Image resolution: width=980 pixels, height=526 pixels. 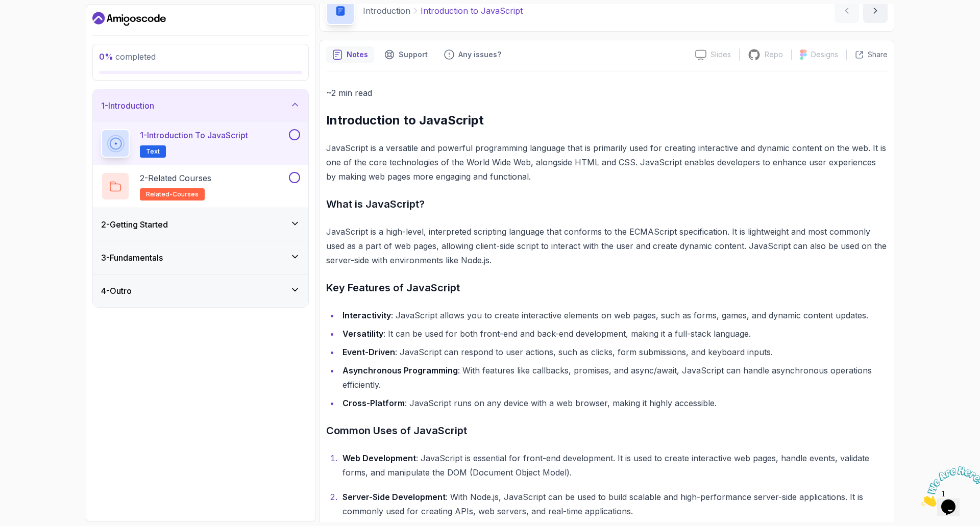 What do you see at coordinates (350, 55) in the screenshot?
I see `button: notes button` at bounding box center [350, 55].